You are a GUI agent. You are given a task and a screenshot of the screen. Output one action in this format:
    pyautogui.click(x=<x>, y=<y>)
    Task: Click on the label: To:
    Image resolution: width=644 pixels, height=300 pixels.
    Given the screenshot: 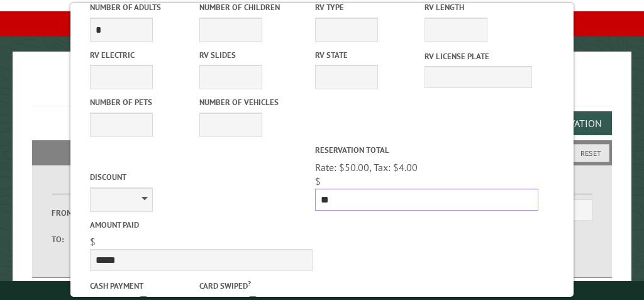 What is the action you would take?
    pyautogui.click(x=68, y=239)
    